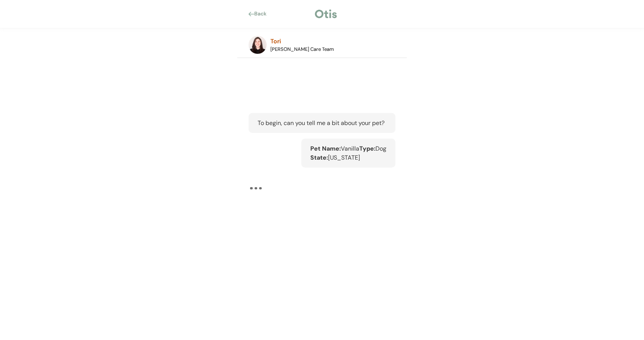 This screenshot has height=340, width=644. Describe the element at coordinates (319, 157) in the screenshot. I see `strong: State:` at that location.